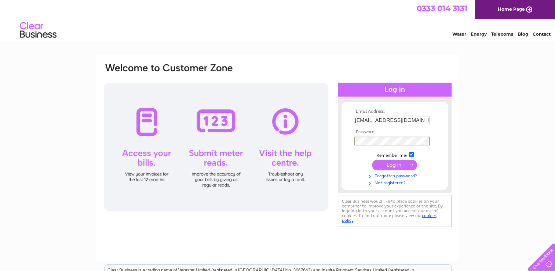  What do you see at coordinates (459, 34) in the screenshot?
I see `a: Water` at bounding box center [459, 34].